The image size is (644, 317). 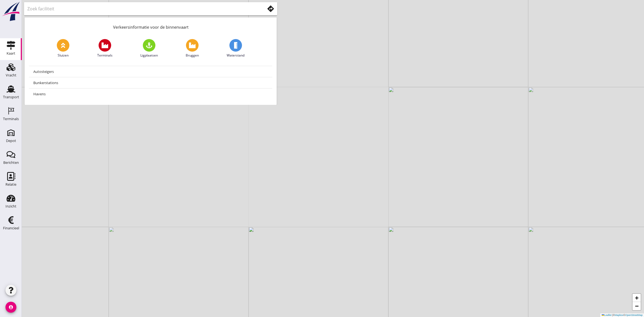 I want to click on div: Bunkerstations, so click(x=151, y=83).